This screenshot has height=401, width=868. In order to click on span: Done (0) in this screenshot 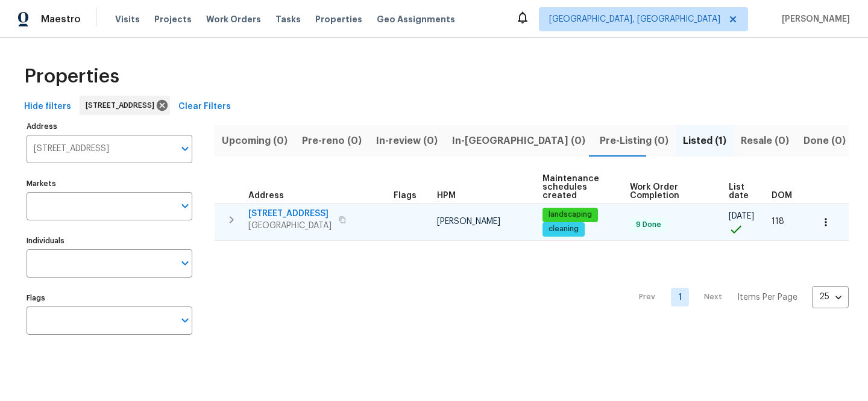, I will do `click(824, 141)`.